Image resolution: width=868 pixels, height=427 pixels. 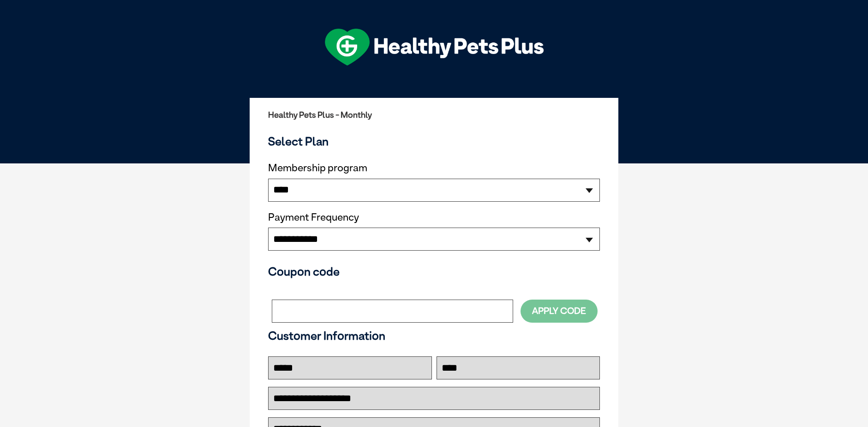 What do you see at coordinates (434, 168) in the screenshot?
I see `label: Membership program` at bounding box center [434, 168].